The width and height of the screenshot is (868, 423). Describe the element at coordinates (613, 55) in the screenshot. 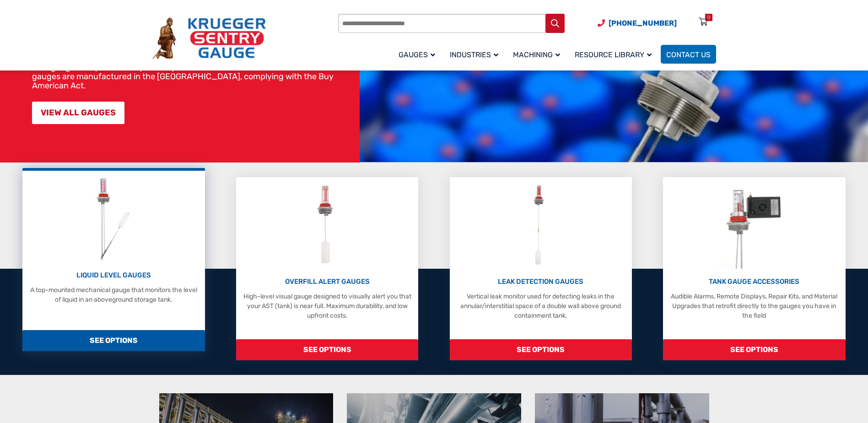

I see `span: Resource Library` at that location.